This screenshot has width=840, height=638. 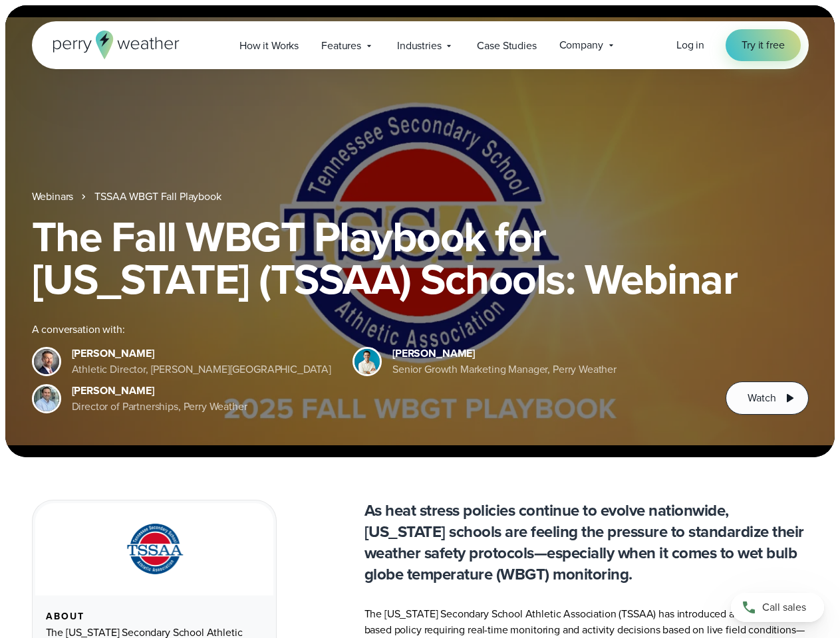 I want to click on a: Call sales, so click(x=777, y=608).